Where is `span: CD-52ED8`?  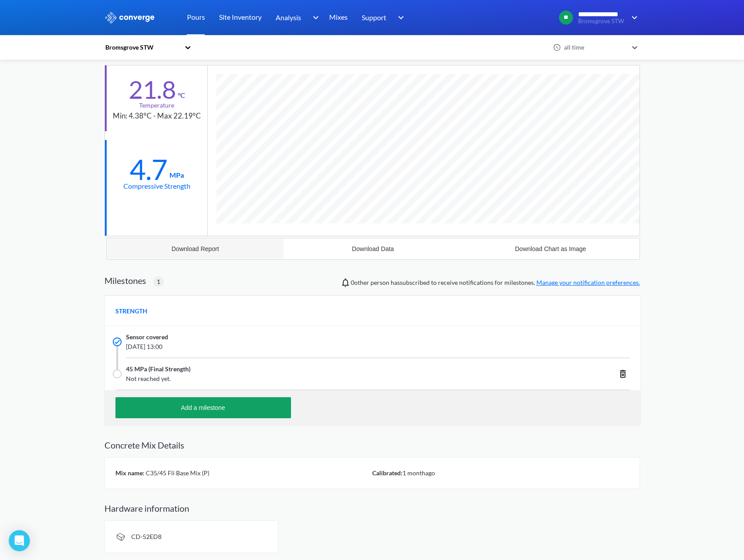
span: CD-52ED8 is located at coordinates (146, 536).